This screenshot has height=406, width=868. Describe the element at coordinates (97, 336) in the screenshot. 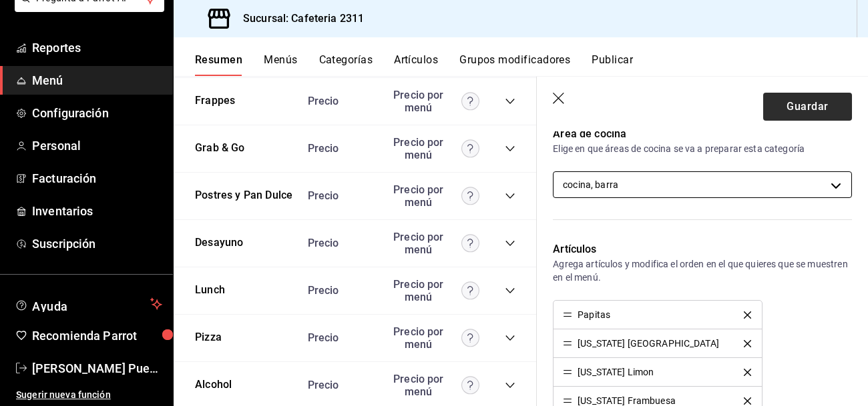

I see `span: Recomienda Parrot` at that location.